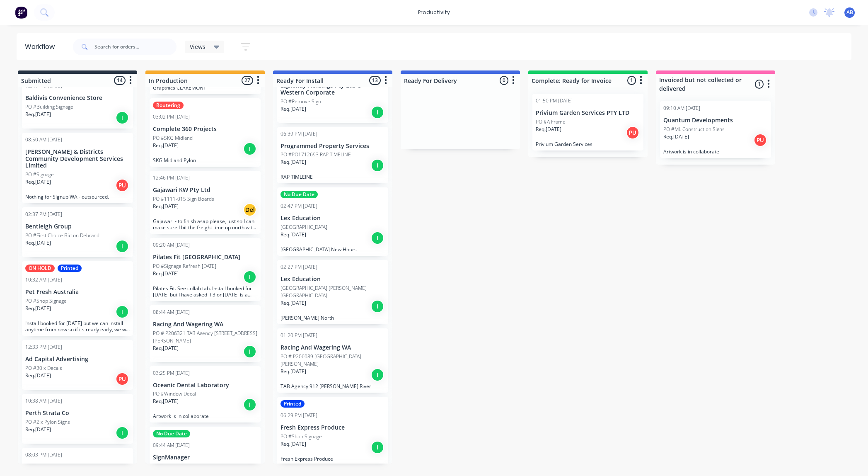  I want to click on p: PO #1111-015 Sign Boards, so click(184, 199).